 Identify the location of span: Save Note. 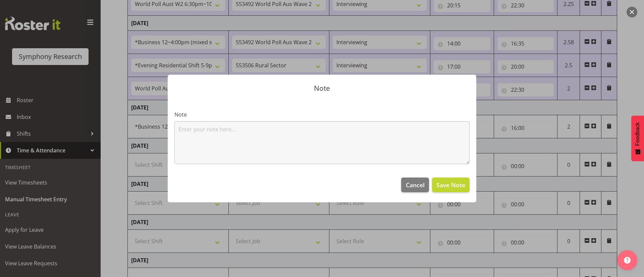
(451, 185).